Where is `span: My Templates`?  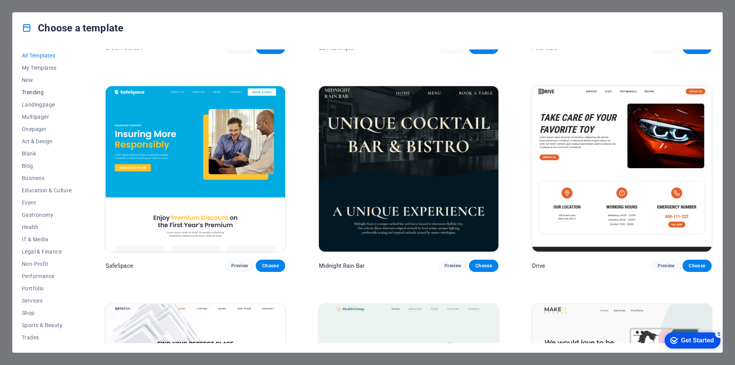 span: My Templates is located at coordinates (47, 68).